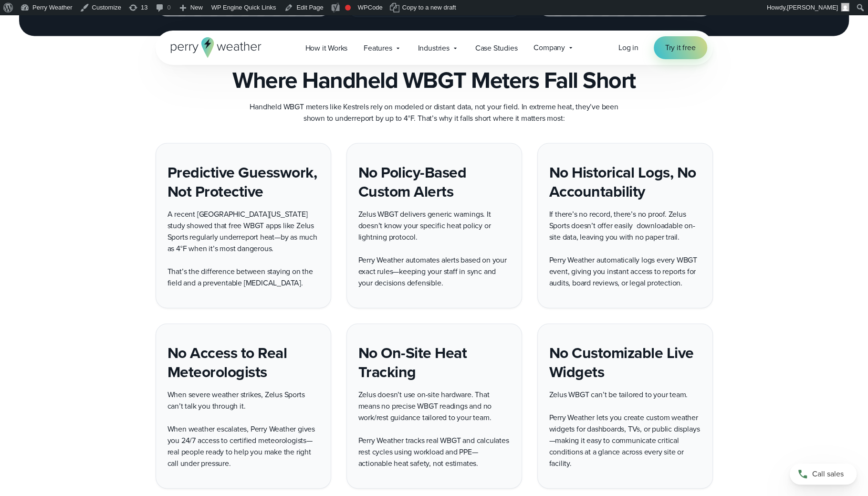  What do you see at coordinates (823, 474) in the screenshot?
I see `a: Call sales` at bounding box center [823, 474].